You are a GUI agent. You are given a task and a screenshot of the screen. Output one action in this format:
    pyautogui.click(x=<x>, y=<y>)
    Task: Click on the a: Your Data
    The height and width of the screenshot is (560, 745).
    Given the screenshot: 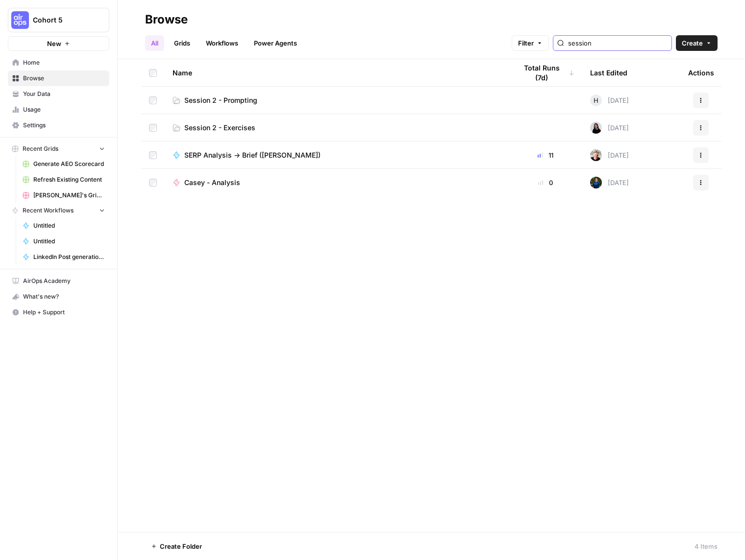 What is the action you would take?
    pyautogui.click(x=58, y=94)
    